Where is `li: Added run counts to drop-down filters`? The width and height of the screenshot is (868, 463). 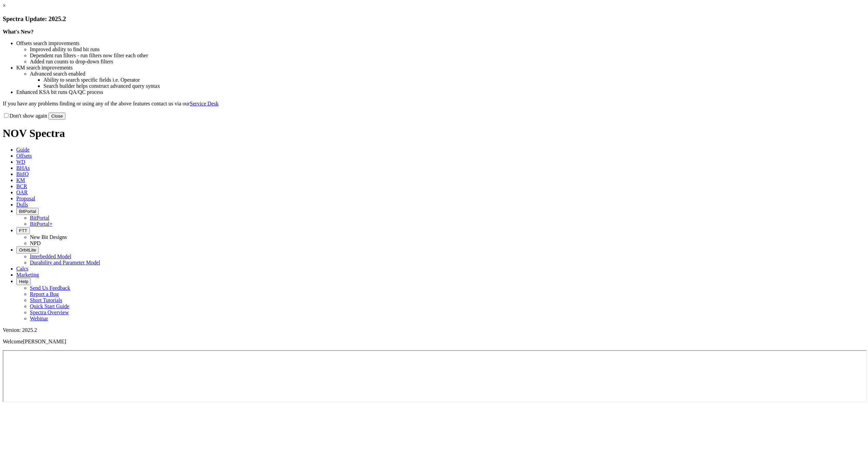
li: Added run counts to drop-down filters is located at coordinates (448, 61).